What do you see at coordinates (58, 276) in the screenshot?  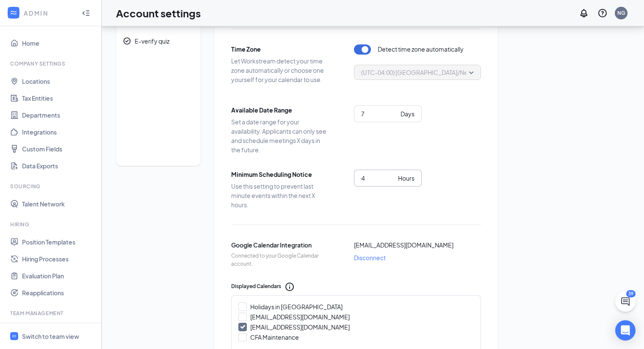 I see `a: Evaluation Plan` at bounding box center [58, 276].